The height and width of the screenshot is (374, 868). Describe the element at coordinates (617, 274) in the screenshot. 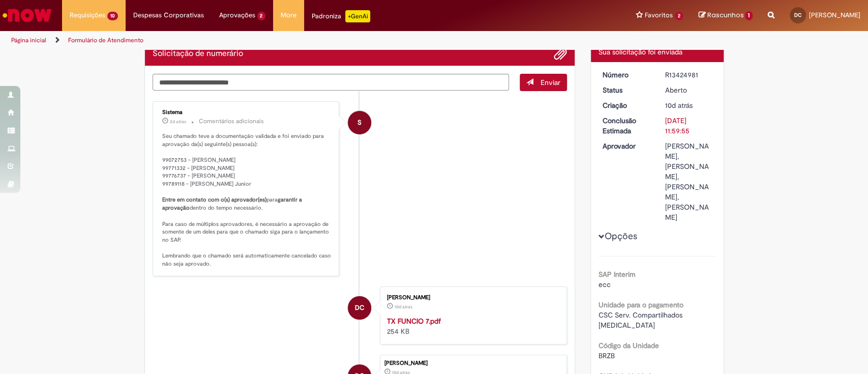

I see `b: SAP Interim` at that location.